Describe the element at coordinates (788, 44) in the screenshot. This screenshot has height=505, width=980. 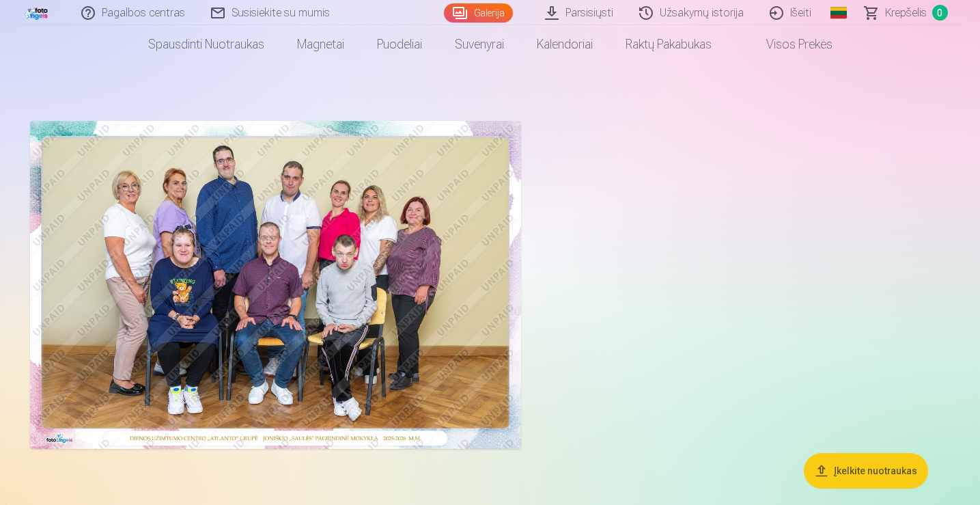
I see `a: Visos prekės` at that location.